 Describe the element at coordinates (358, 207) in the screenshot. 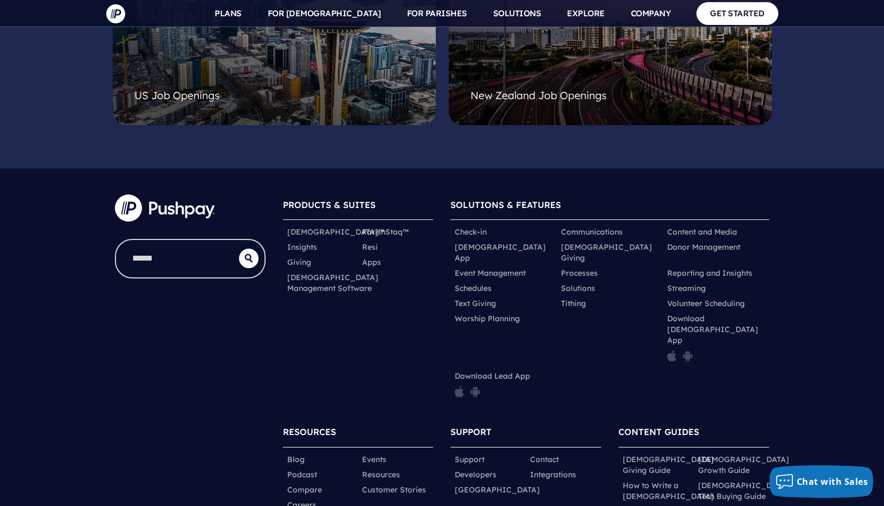

I see `h6: PRODUCTS & SUITES` at that location.